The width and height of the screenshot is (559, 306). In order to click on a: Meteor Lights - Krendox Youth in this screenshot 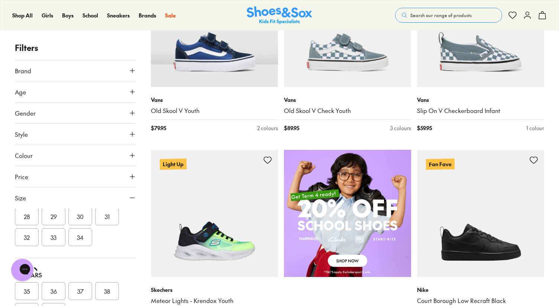, I will do `click(215, 301)`.